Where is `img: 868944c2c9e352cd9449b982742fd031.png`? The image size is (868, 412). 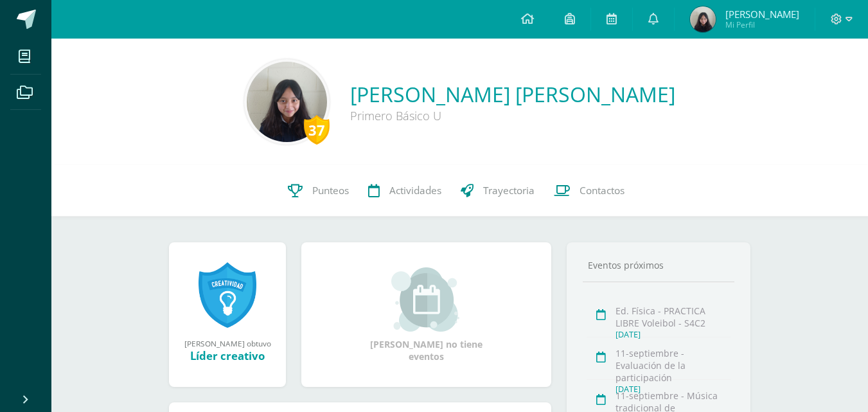 img: 868944c2c9e352cd9449b982742fd031.png is located at coordinates (287, 102).